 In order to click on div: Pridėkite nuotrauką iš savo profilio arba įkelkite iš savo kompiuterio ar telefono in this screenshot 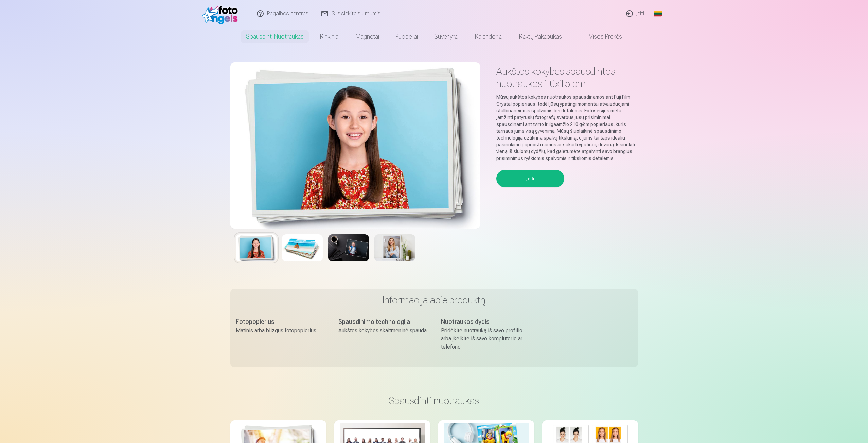, I will do `click(485, 338)`.